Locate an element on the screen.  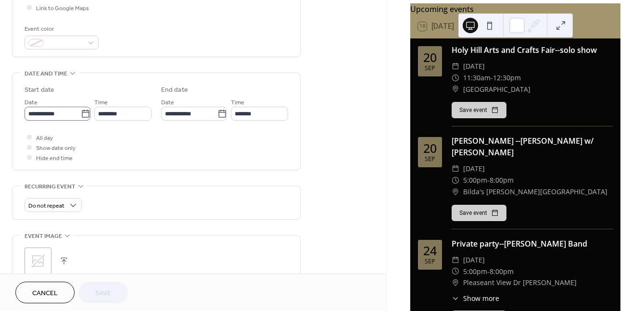
div: End date is located at coordinates (175, 89).